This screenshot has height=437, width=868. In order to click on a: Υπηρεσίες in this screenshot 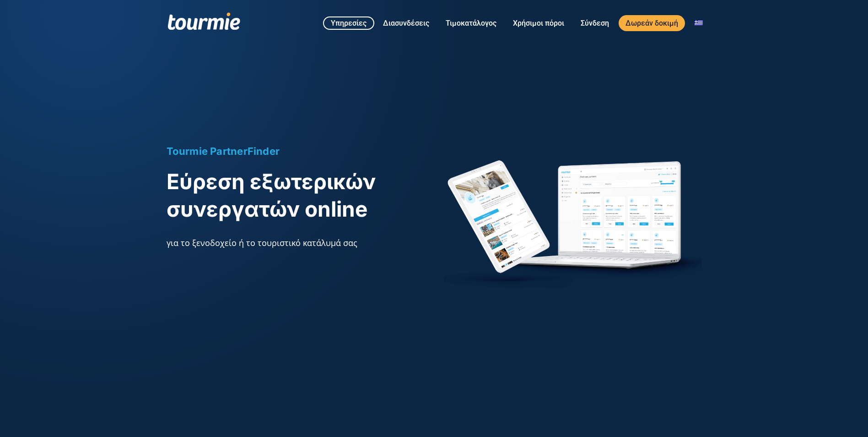, I will do `click(348, 23)`.